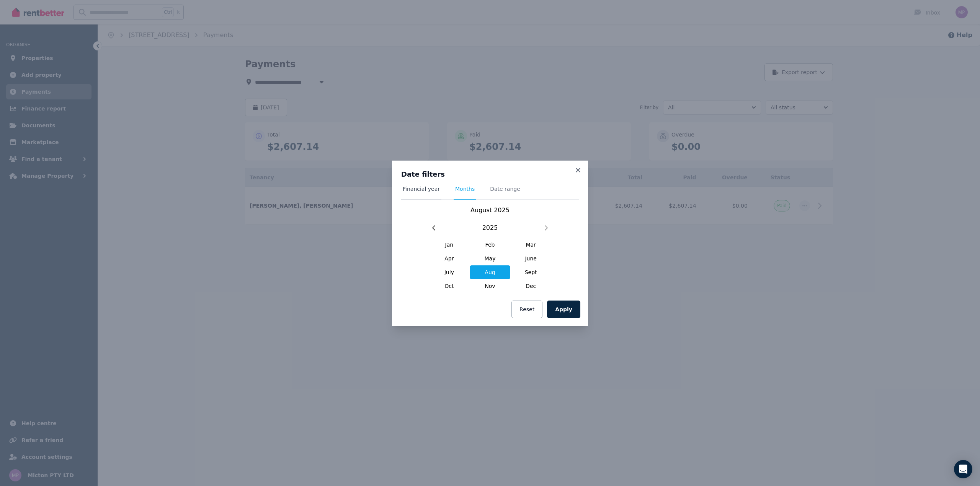 The width and height of the screenshot is (980, 486). Describe the element at coordinates (530, 286) in the screenshot. I see `span: Dec` at that location.